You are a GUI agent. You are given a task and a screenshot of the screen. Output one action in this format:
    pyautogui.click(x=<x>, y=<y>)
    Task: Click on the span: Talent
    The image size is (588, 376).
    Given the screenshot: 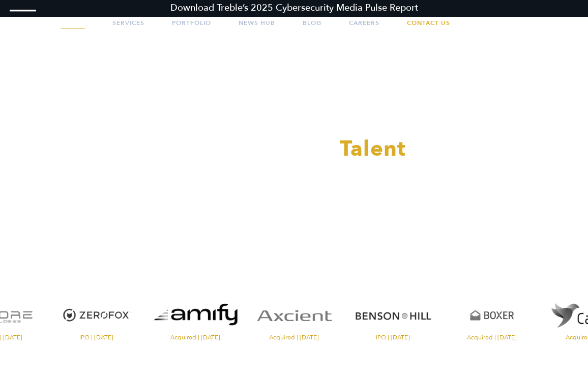 What is the action you would take?
    pyautogui.click(x=373, y=148)
    